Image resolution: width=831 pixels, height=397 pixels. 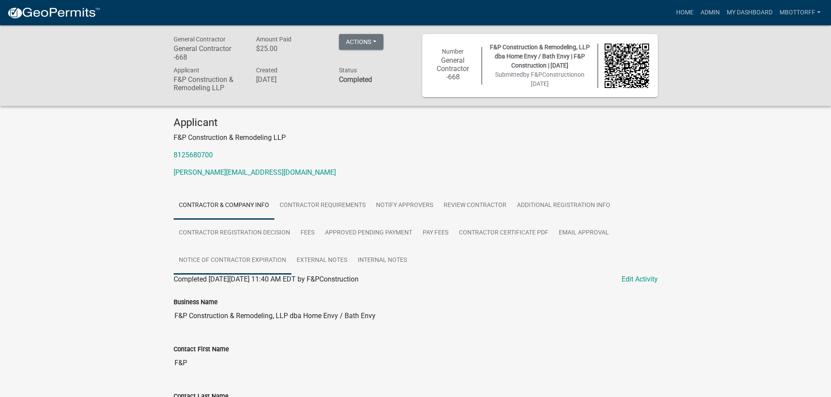 I want to click on h6: F&P Construction & Remodeling LLP, so click(x=208, y=84).